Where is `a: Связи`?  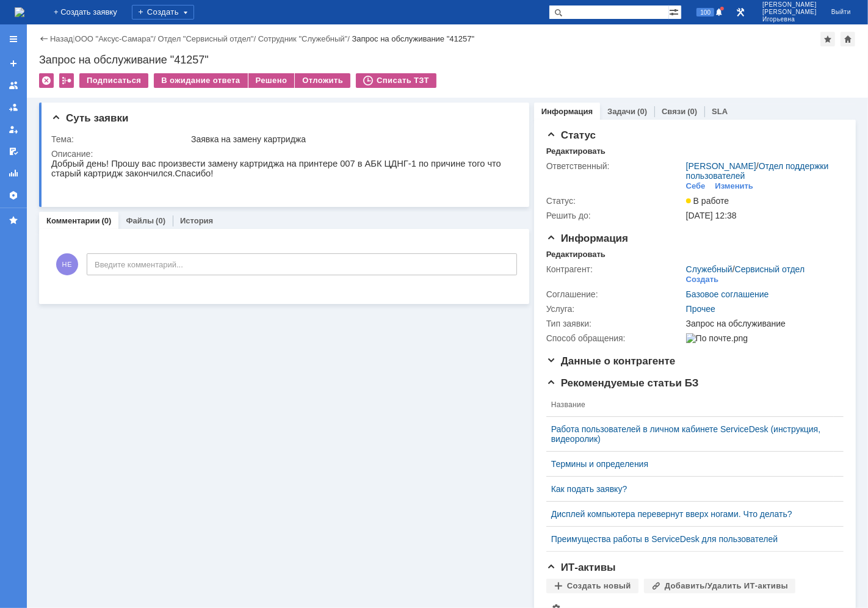 a: Связи is located at coordinates (673, 111).